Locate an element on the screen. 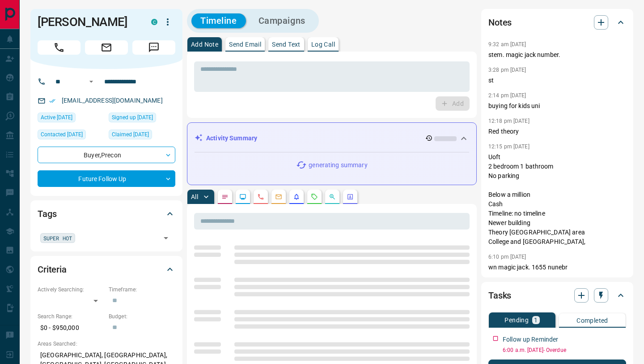  div: Activity Summary is located at coordinates (332, 138).